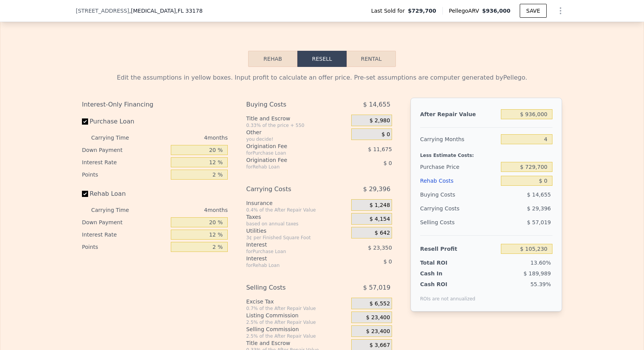 Image resolution: width=644 pixels, height=350 pixels. Describe the element at coordinates (380, 149) in the screenshot. I see `span: $ 11,675` at that location.